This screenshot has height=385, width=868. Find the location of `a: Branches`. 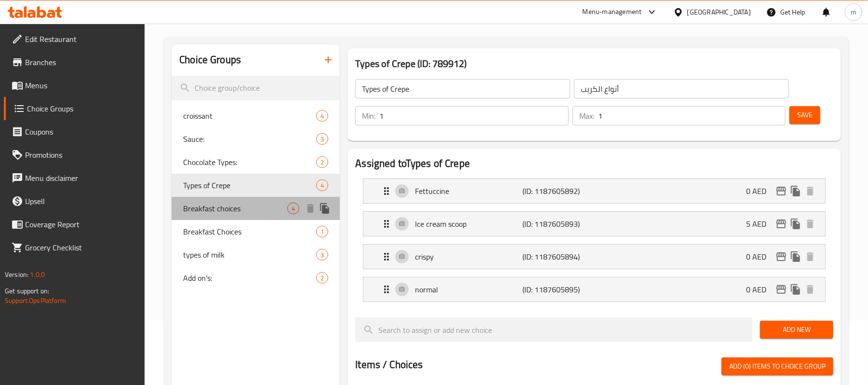

a: Branches is located at coordinates (74, 62).